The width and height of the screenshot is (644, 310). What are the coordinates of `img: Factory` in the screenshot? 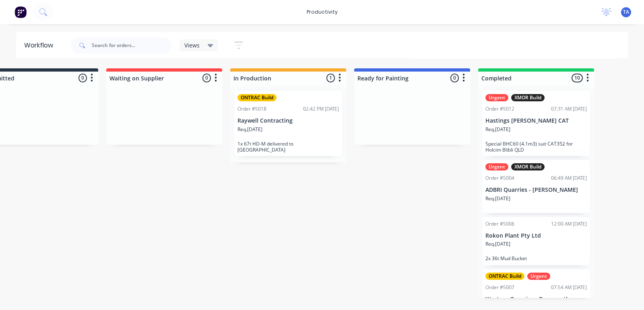 It's located at (21, 12).